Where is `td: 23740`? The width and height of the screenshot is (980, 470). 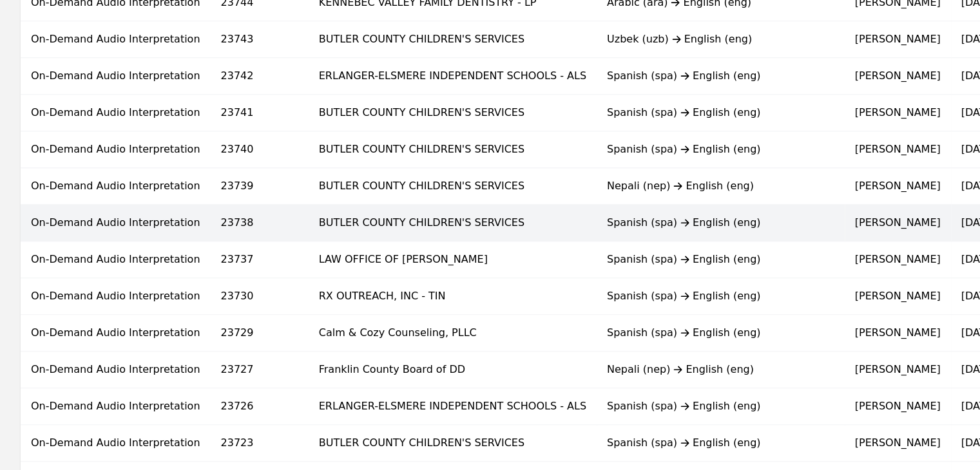 td: 23740 is located at coordinates (260, 149).